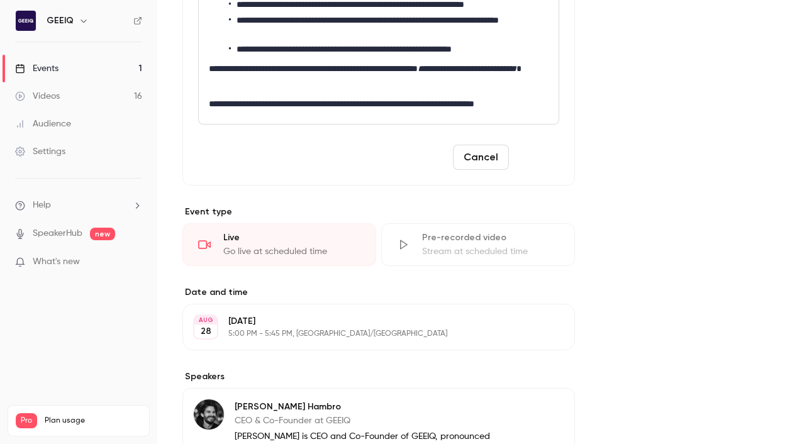 The width and height of the screenshot is (809, 444). I want to click on span: new, so click(103, 234).